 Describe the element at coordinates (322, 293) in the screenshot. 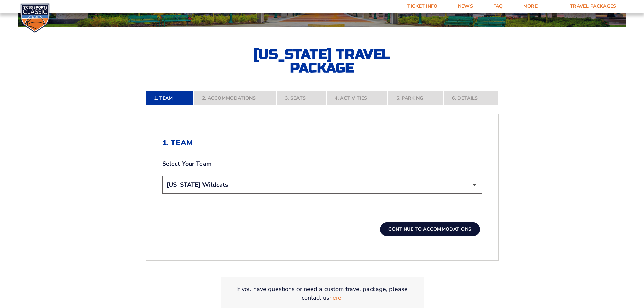

I see `p: If you have questions or need a custom travel package, please contact us .` at that location.